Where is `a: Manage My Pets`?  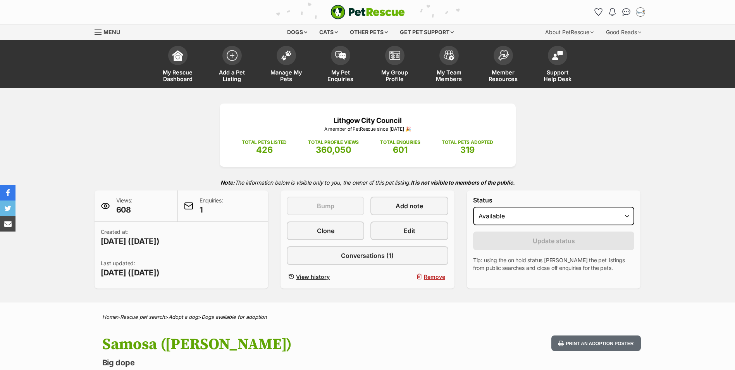 a: Manage My Pets is located at coordinates (286, 65).